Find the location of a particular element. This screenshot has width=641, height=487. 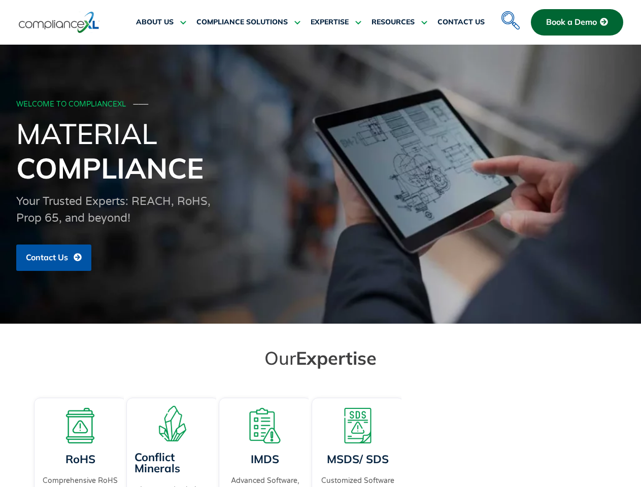

span: CONTACT US is located at coordinates (461, 22).